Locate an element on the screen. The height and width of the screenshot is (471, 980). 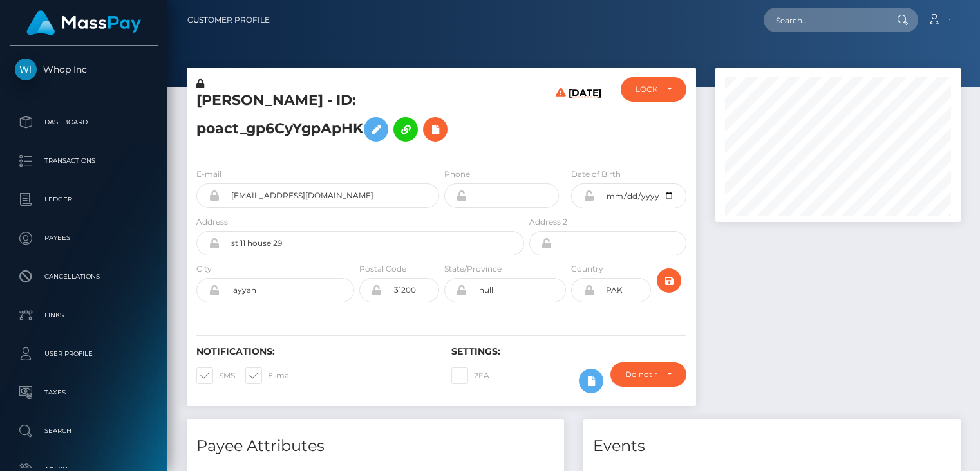
label: Address 2 is located at coordinates (548, 222).